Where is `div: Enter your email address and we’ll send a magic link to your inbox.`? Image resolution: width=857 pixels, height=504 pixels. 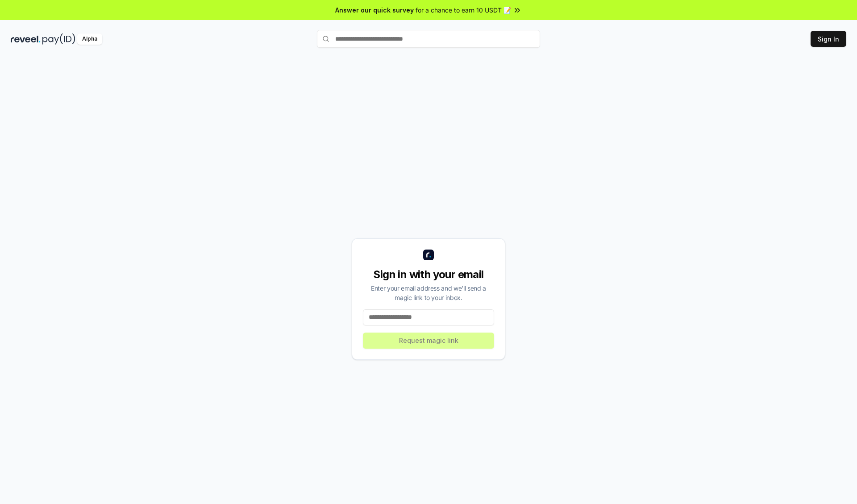 div: Enter your email address and we’ll send a magic link to your inbox. is located at coordinates (428, 293).